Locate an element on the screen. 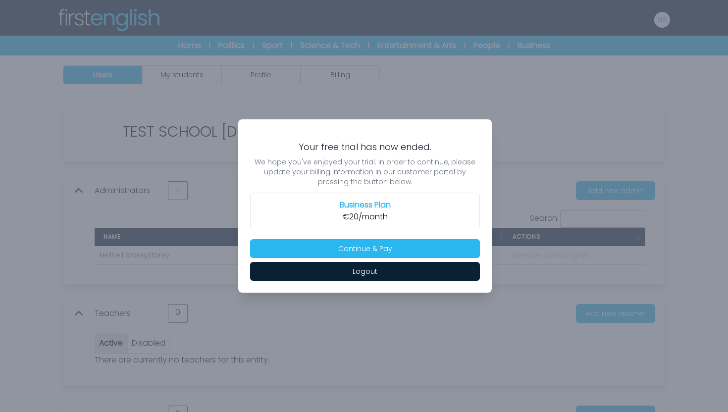 This screenshot has height=412, width=728. p: €20/month is located at coordinates (365, 217).